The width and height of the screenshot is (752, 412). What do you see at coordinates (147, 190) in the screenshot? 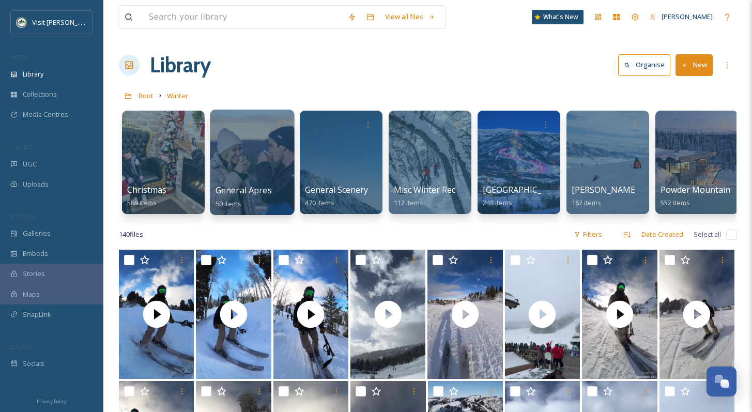
I see `span: Christmas` at bounding box center [147, 190].